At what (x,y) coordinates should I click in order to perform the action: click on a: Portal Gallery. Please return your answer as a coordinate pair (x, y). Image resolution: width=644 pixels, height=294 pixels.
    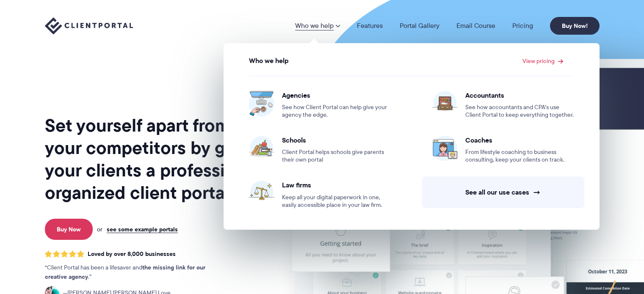
    Looking at the image, I should click on (419, 26).